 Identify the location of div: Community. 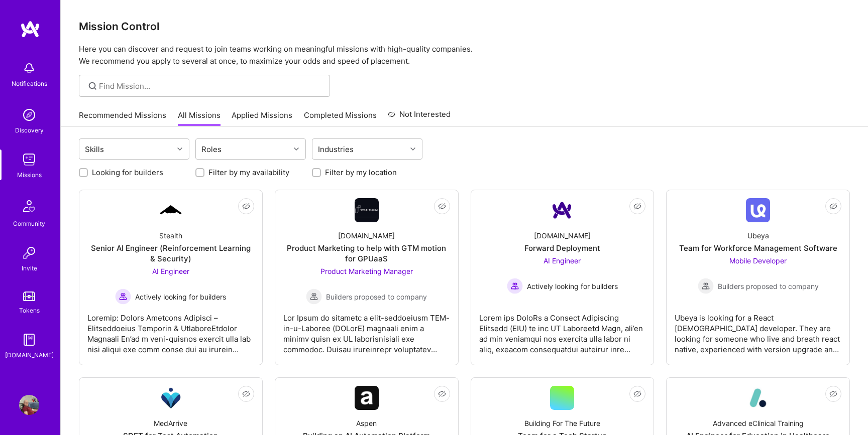
(29, 223).